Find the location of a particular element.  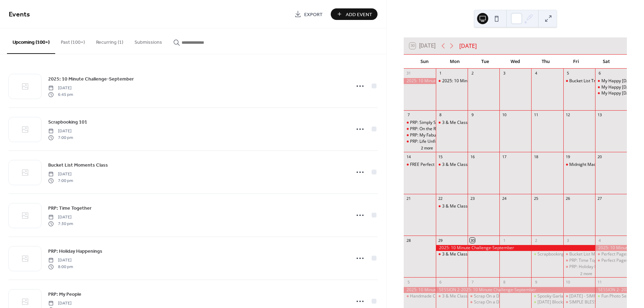

span: Bucket List Moments Class is located at coordinates (78, 165).